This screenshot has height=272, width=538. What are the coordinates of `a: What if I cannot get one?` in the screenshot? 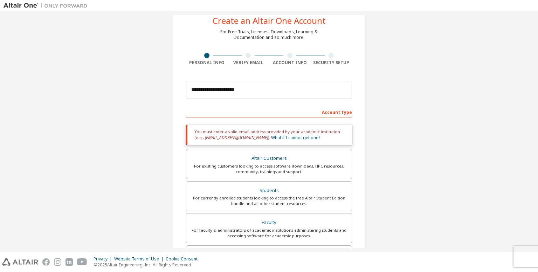 It's located at (296, 137).